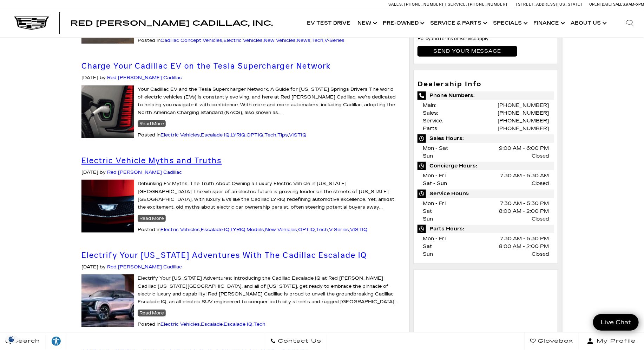 The width and height of the screenshot is (644, 350). I want to click on span: Contact Us, so click(298, 341).